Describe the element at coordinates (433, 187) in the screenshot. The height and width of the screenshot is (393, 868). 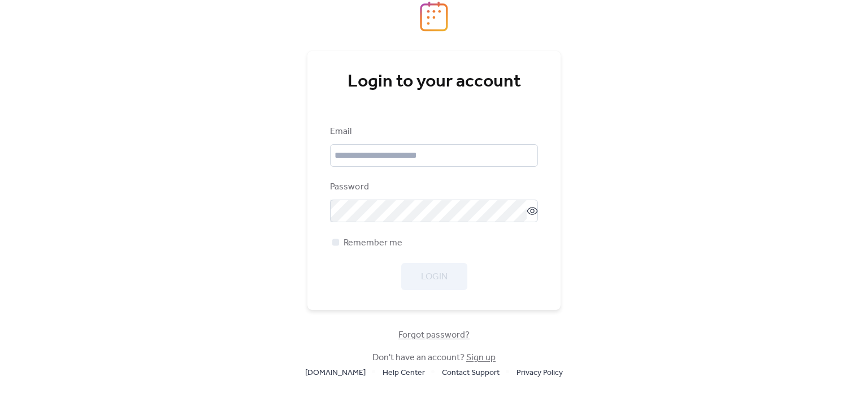
I see `div: Password` at that location.